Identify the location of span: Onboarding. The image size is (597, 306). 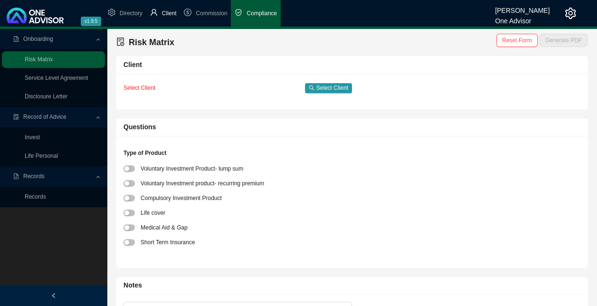
(38, 39).